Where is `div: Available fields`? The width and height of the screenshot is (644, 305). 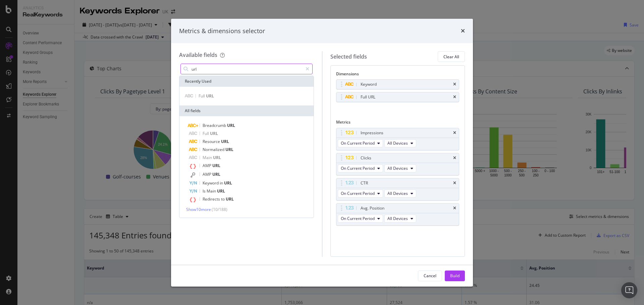 div: Available fields is located at coordinates (199, 55).